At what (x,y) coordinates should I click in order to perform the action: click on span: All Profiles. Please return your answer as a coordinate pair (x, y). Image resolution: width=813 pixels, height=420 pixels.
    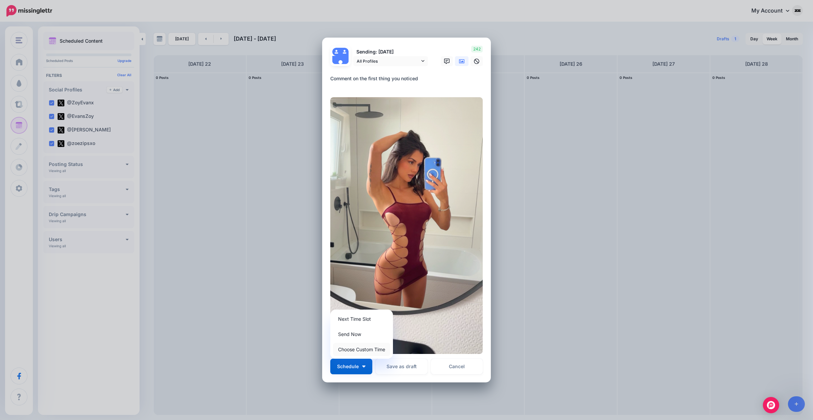
    Looking at the image, I should click on (388, 61).